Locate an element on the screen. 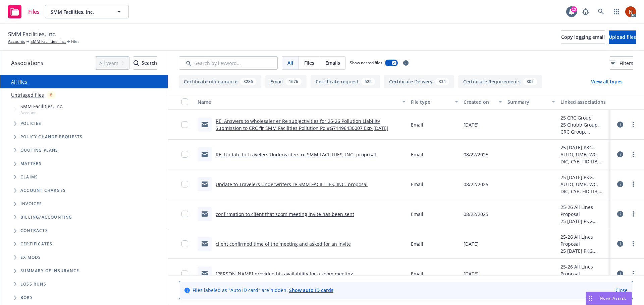 This screenshot has height=305, width=644. button: Certificate of insurance is located at coordinates (220, 82).